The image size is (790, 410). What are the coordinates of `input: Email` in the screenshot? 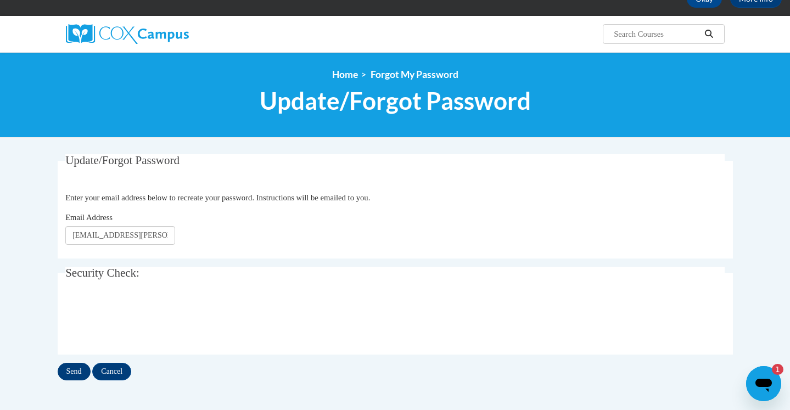 It's located at (120, 235).